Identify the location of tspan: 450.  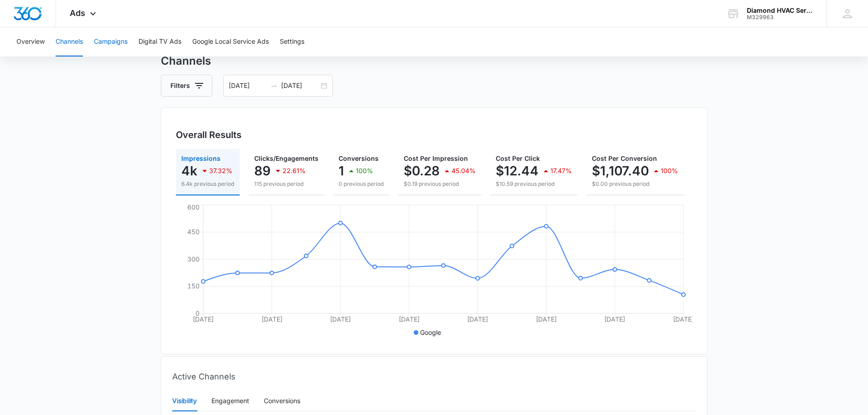
(193, 231).